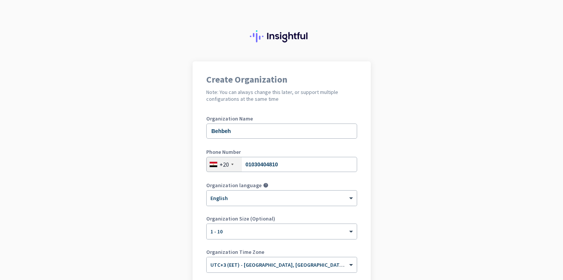 The image size is (563, 280). What do you see at coordinates (282, 152) in the screenshot?
I see `label: Phone Number` at bounding box center [282, 152].